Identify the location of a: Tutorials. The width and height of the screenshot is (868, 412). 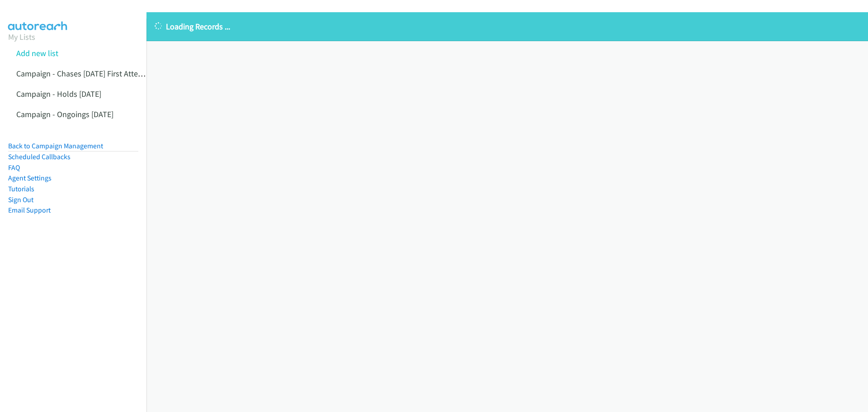
(21, 188).